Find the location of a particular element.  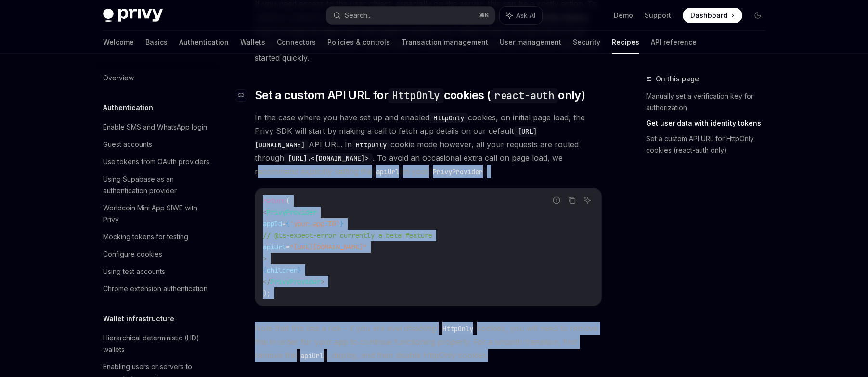

a: Basics is located at coordinates (156, 42).